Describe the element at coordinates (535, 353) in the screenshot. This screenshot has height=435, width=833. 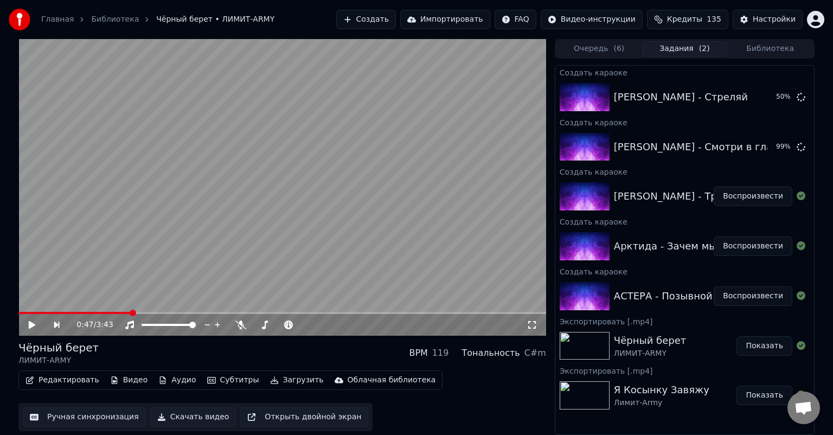
I see `div: C#m` at that location.